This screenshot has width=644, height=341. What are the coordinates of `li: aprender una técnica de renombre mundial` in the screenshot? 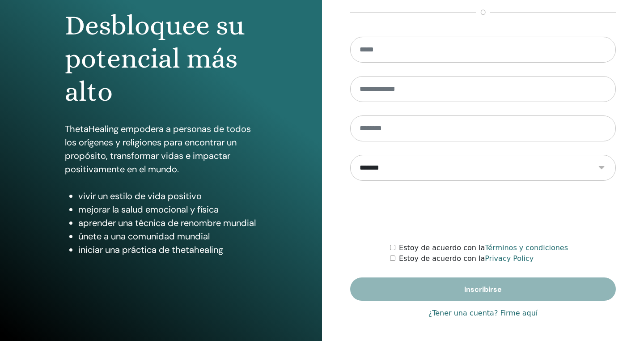 It's located at (168, 223).